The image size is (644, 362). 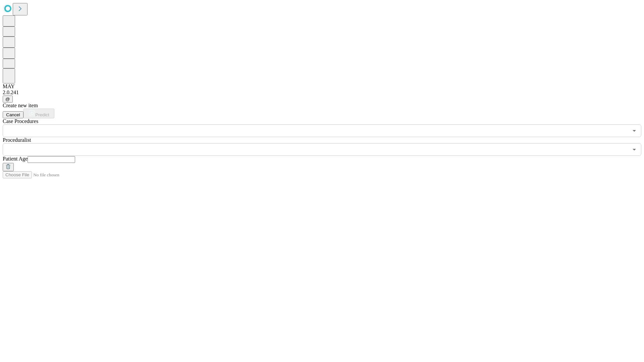 What do you see at coordinates (42, 115) in the screenshot?
I see `span: Predict` at bounding box center [42, 115].